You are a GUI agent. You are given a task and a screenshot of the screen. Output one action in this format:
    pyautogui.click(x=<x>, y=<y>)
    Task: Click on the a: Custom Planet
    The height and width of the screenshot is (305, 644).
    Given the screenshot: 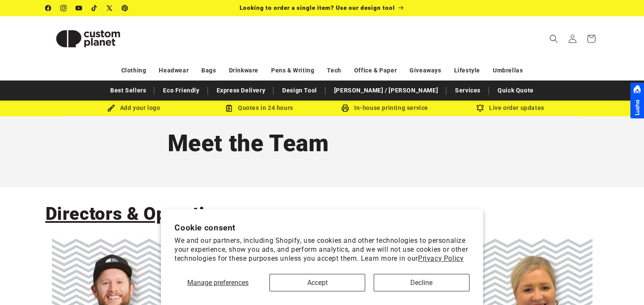 What is the action you would take?
    pyautogui.click(x=87, y=39)
    